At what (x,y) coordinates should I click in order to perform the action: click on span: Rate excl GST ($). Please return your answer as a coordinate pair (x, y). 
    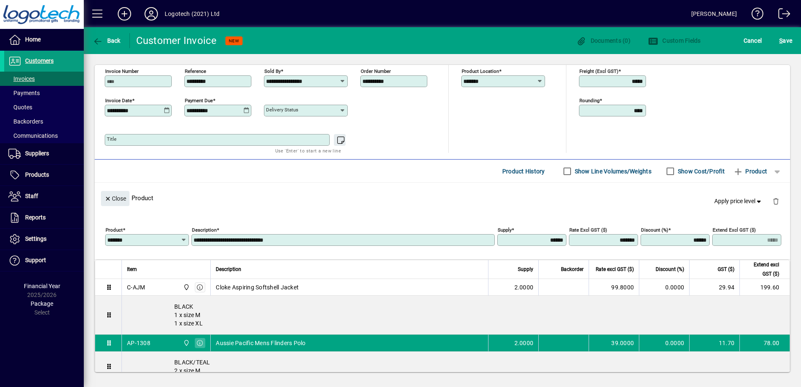
    Looking at the image, I should click on (615, 269).